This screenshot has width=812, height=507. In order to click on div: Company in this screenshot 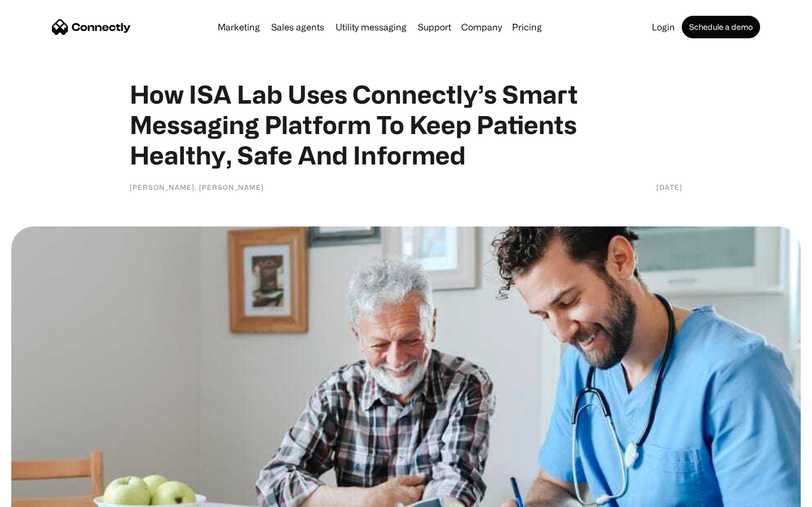, I will do `click(481, 27)`.